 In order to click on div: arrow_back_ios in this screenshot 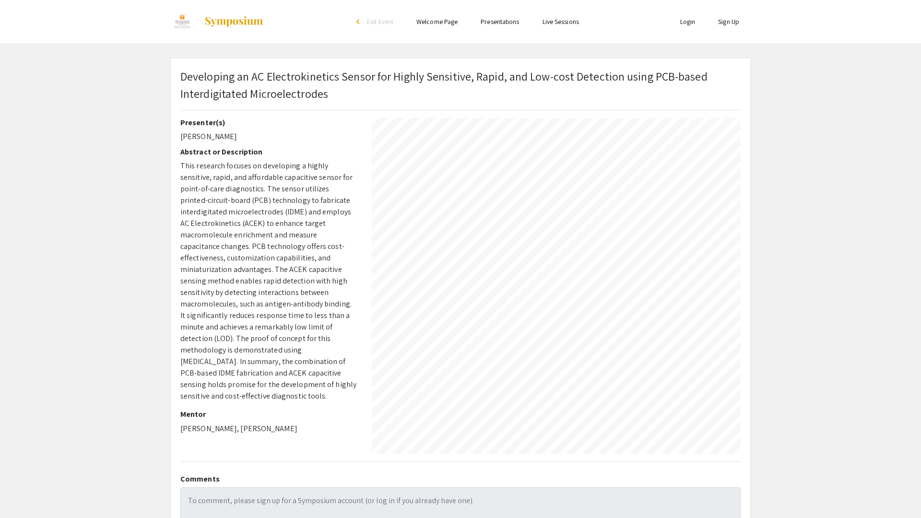, I will do `click(359, 22)`.